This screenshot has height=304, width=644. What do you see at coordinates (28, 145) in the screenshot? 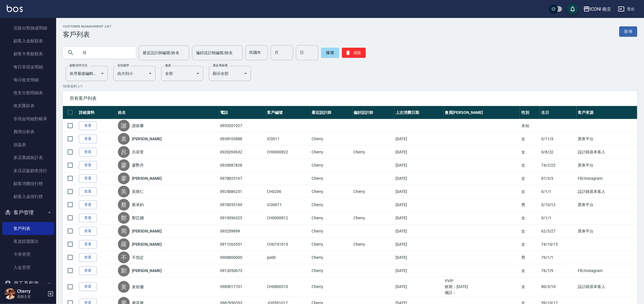
I see `a: 損益表` at bounding box center [28, 145].